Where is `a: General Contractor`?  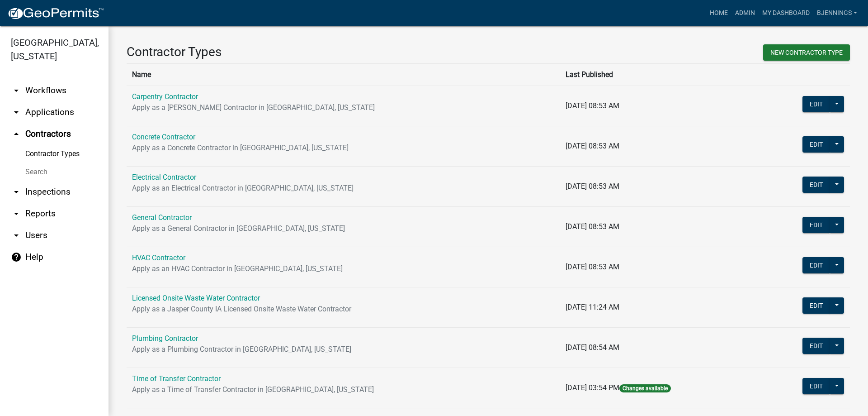
a: General Contractor is located at coordinates (162, 217).